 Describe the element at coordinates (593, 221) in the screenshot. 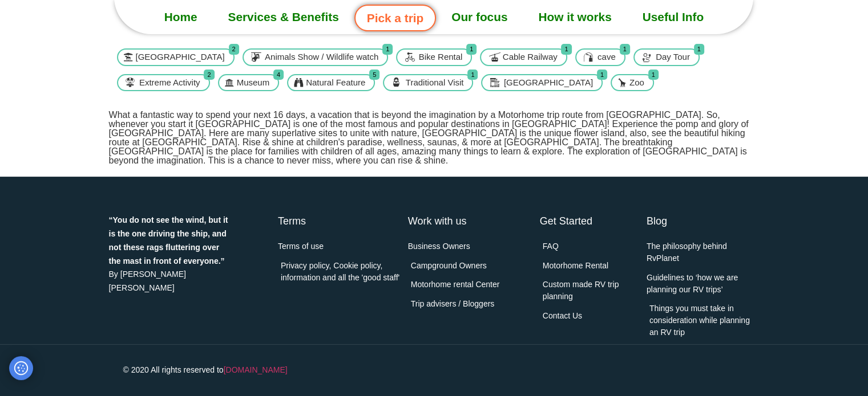

I see `h4: Get Started` at that location.